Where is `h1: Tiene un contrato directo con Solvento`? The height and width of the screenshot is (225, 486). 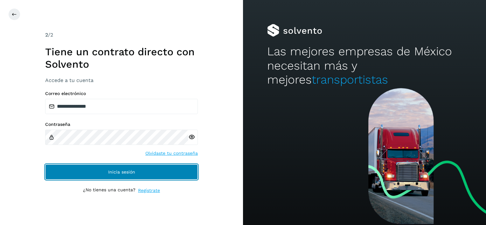 h1: Tiene un contrato directo con Solvento is located at coordinates (122, 58).